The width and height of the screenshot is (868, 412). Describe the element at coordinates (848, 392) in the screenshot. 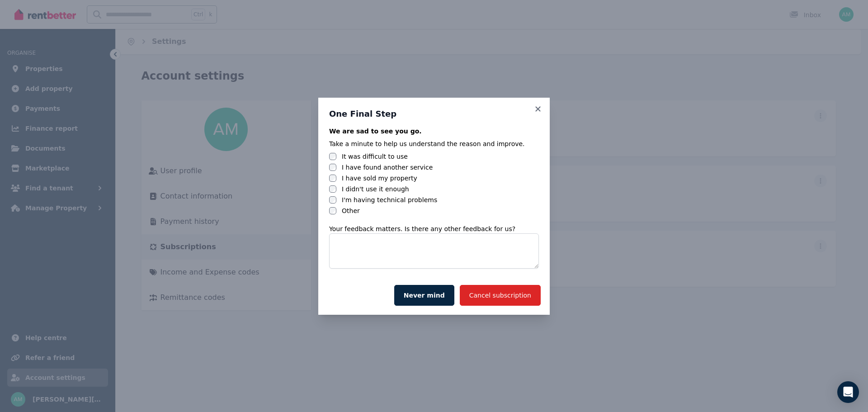

I see `div: Open Intercom Messenger` at that location.